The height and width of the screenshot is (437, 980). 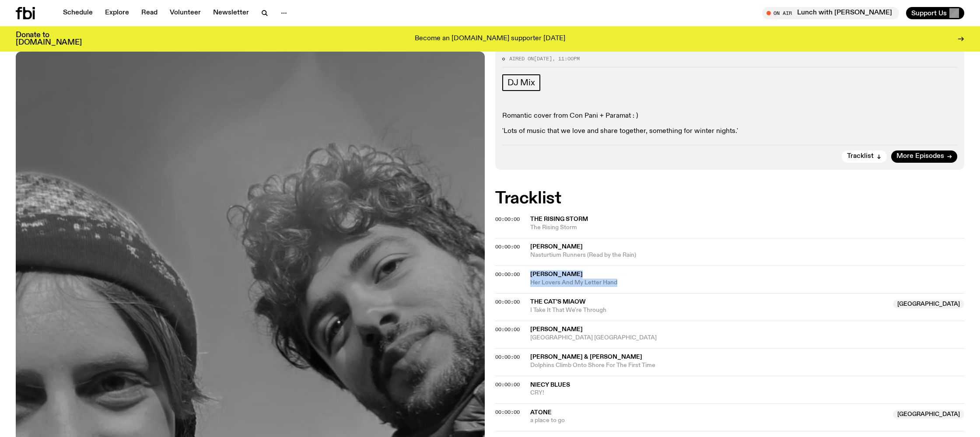 I want to click on a: DJ Mix, so click(x=521, y=83).